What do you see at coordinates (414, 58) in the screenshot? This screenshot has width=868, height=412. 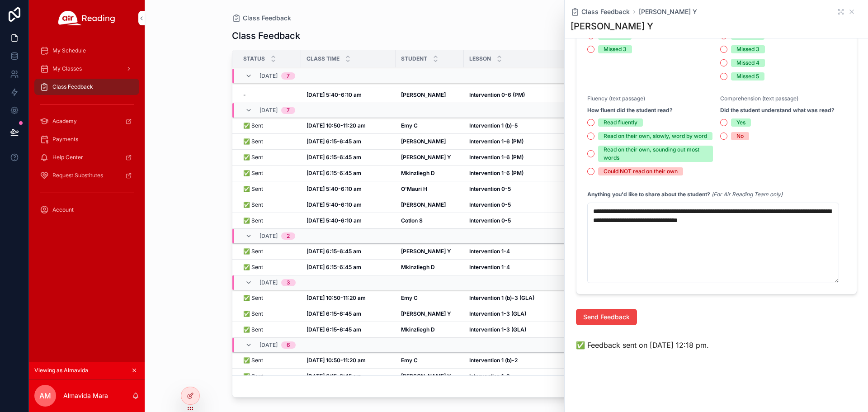 I see `span: Student` at bounding box center [414, 58].